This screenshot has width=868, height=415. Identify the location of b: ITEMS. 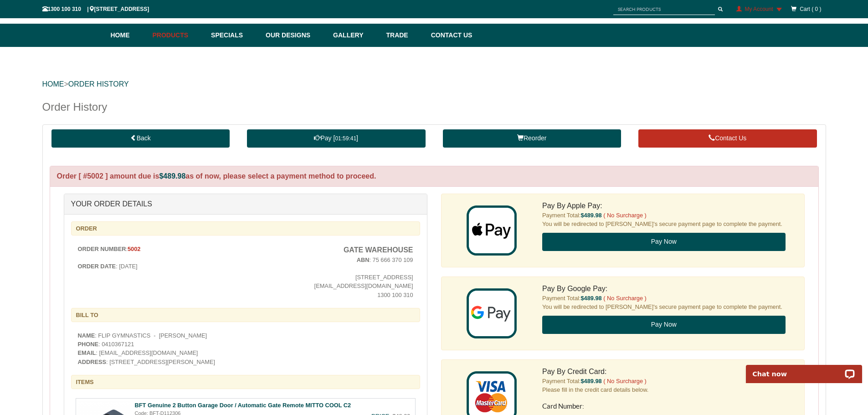
(85, 382).